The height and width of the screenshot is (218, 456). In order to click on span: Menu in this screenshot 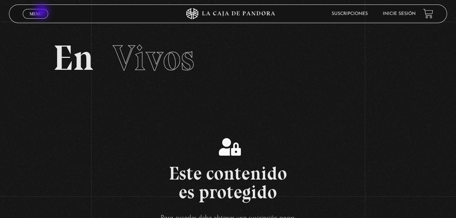, I will do `click(35, 14)`.